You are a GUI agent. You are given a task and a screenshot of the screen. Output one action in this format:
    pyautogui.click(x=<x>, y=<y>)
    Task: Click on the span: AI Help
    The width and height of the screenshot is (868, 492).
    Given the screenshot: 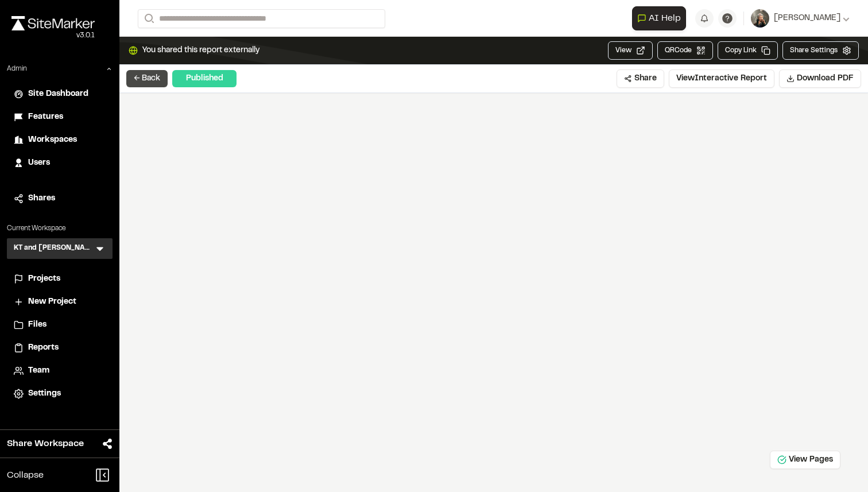 What is the action you would take?
    pyautogui.click(x=665, y=19)
    